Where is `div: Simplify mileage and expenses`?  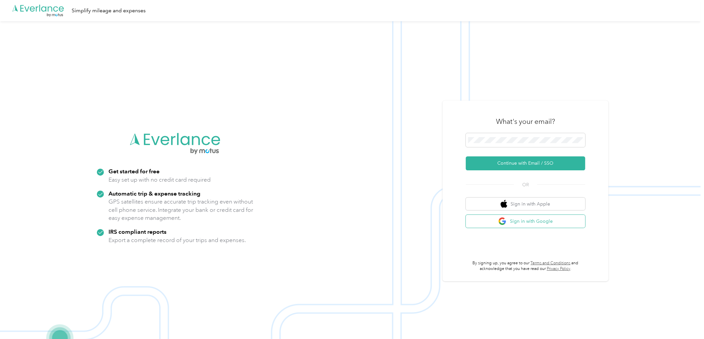 div: Simplify mileage and expenses is located at coordinates (109, 11).